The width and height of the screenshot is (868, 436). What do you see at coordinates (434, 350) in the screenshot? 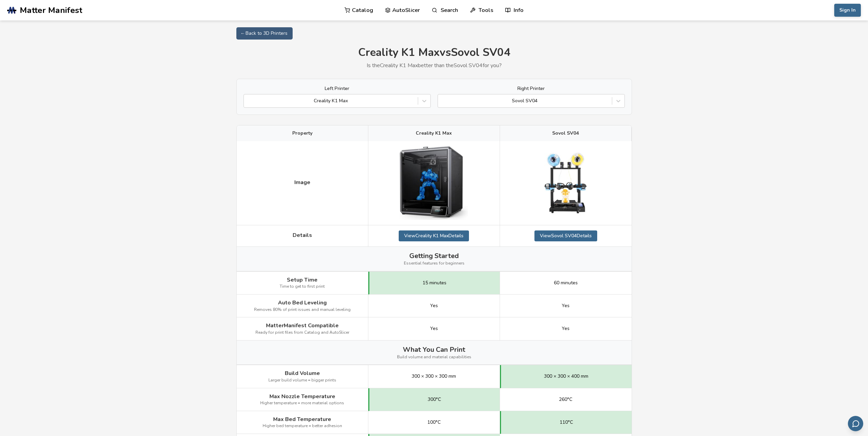
I see `span: What You Can Print` at bounding box center [434, 350].